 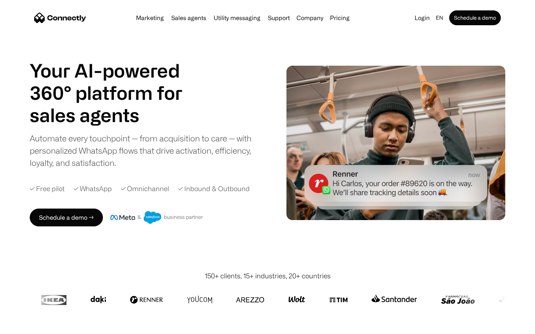 I want to click on a: Pricing, so click(x=340, y=18).